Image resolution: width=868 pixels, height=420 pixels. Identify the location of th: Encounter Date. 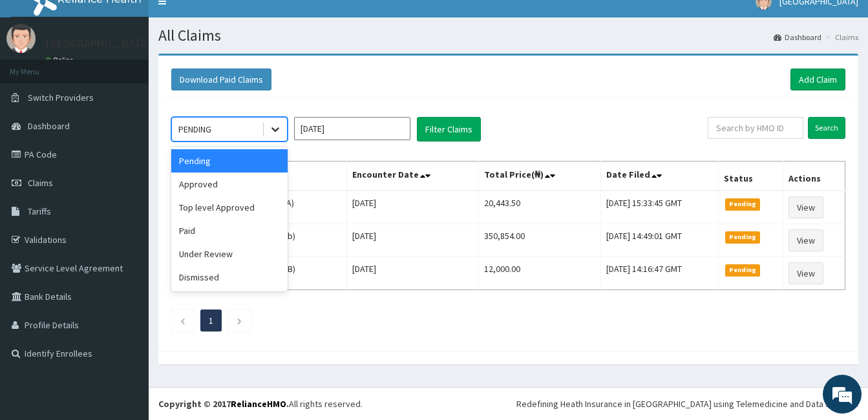
(413, 177).